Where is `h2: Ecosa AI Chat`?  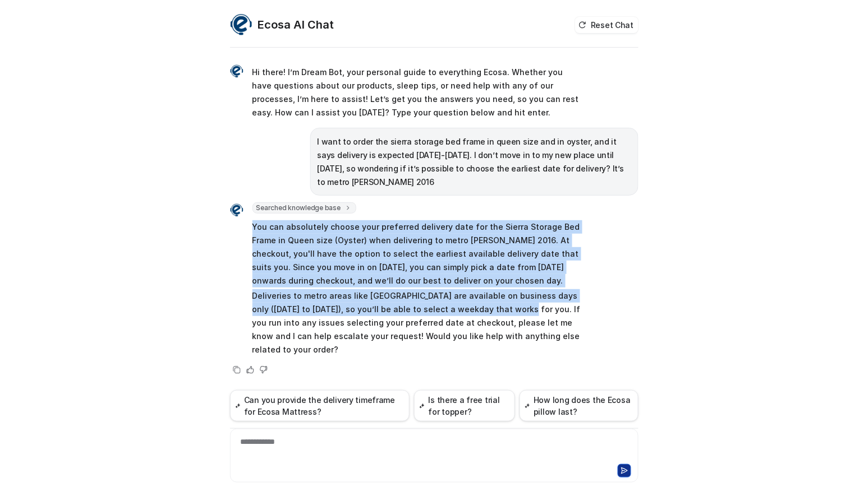
h2: Ecosa AI Chat is located at coordinates (296, 24).